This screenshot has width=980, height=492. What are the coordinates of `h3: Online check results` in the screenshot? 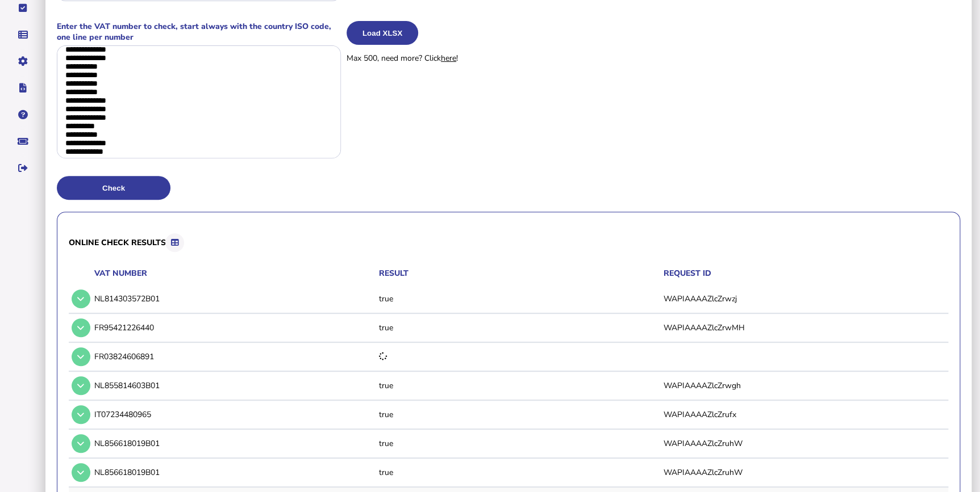 It's located at (508, 242).